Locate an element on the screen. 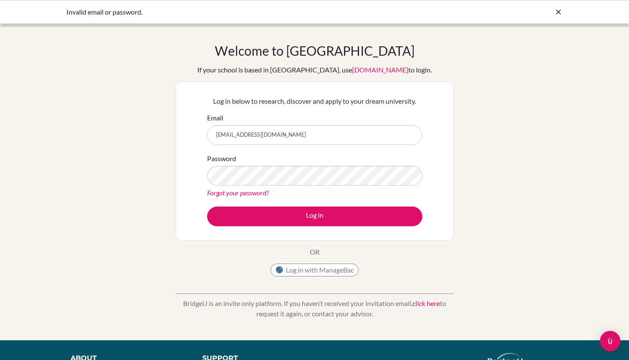 The height and width of the screenshot is (360, 629). label: Email is located at coordinates (215, 118).